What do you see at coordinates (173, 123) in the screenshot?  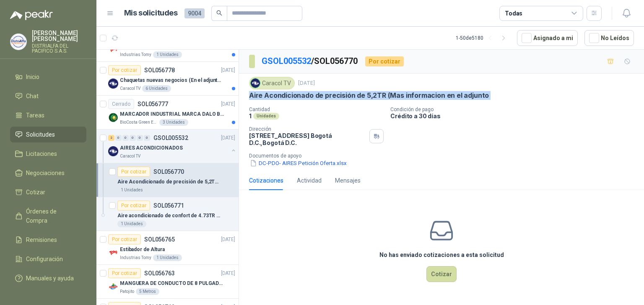 I see `div: 3 Unidades` at bounding box center [173, 123].